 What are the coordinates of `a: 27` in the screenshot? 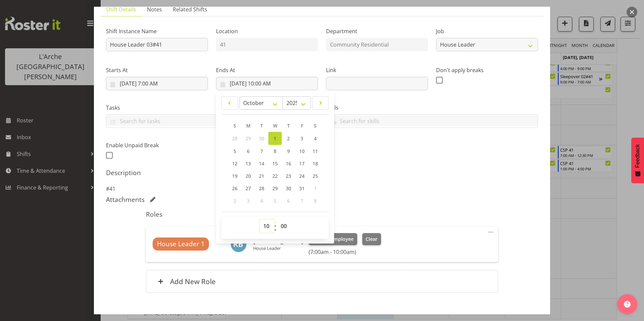 It's located at (249, 188).